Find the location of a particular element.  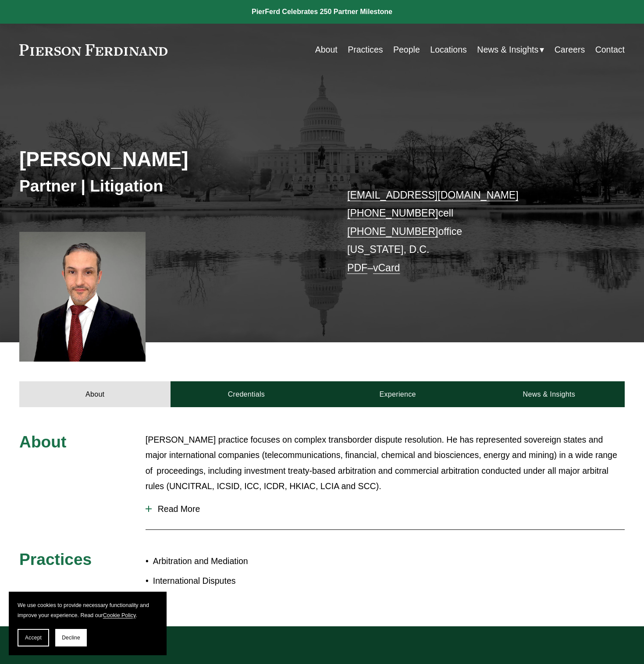

p: Arbitration and Mediation is located at coordinates (238, 561).